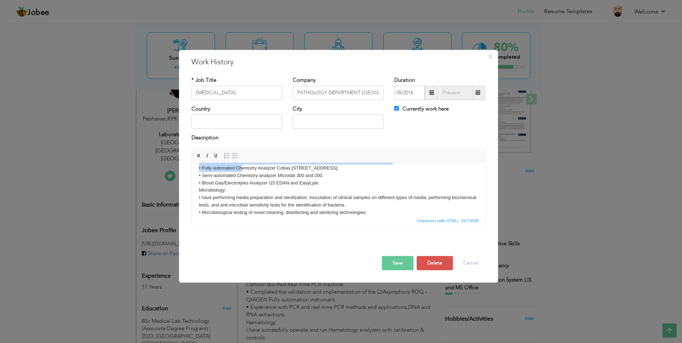 The image size is (682, 343). Describe the element at coordinates (397, 263) in the screenshot. I see `button: Save` at that location.